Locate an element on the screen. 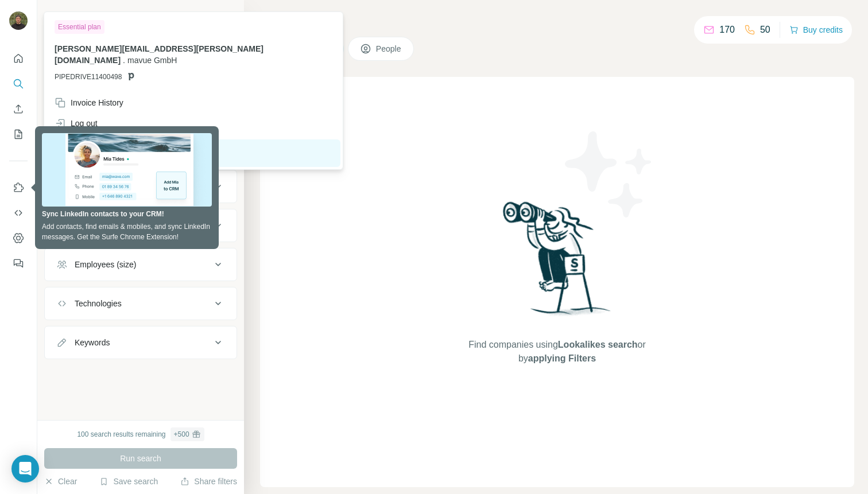 Image resolution: width=868 pixels, height=494 pixels. button: Clear is located at coordinates (60, 481).